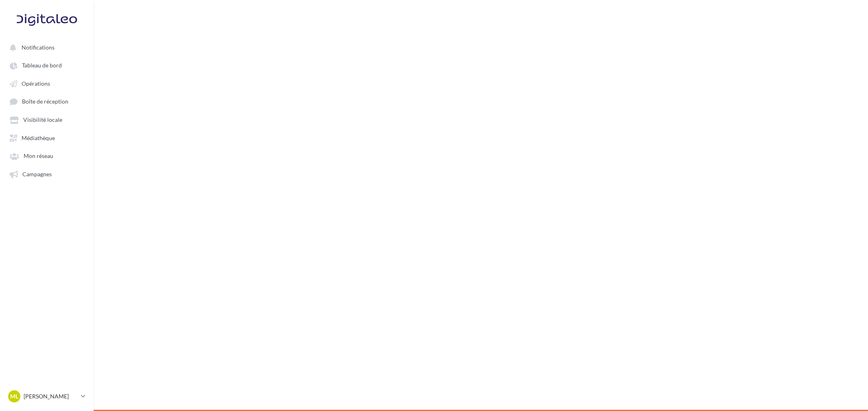 Image resolution: width=868 pixels, height=411 pixels. I want to click on button: Notifications, so click(45, 47).